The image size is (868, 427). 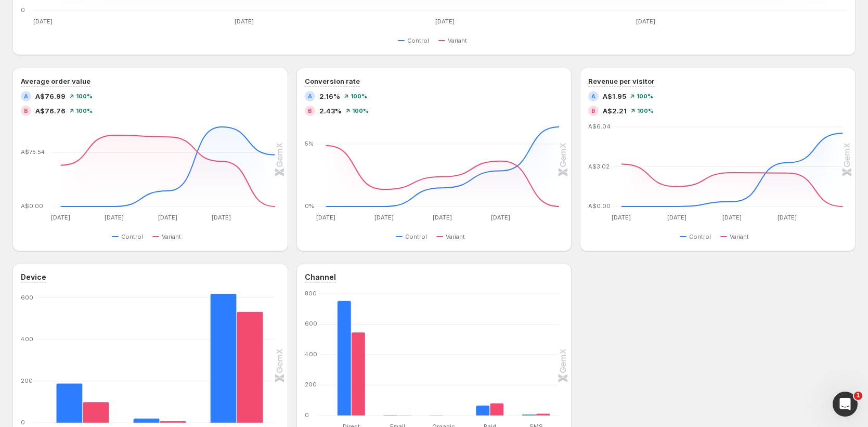 I want to click on span: A$2.21, so click(x=614, y=110).